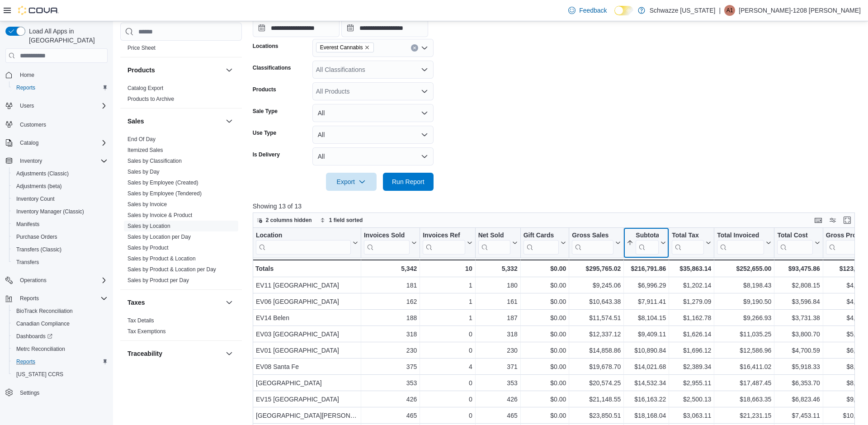 Image resolution: width=868 pixels, height=425 pixels. What do you see at coordinates (646, 243) in the screenshot?
I see `button: Subtotal` at bounding box center [646, 243].